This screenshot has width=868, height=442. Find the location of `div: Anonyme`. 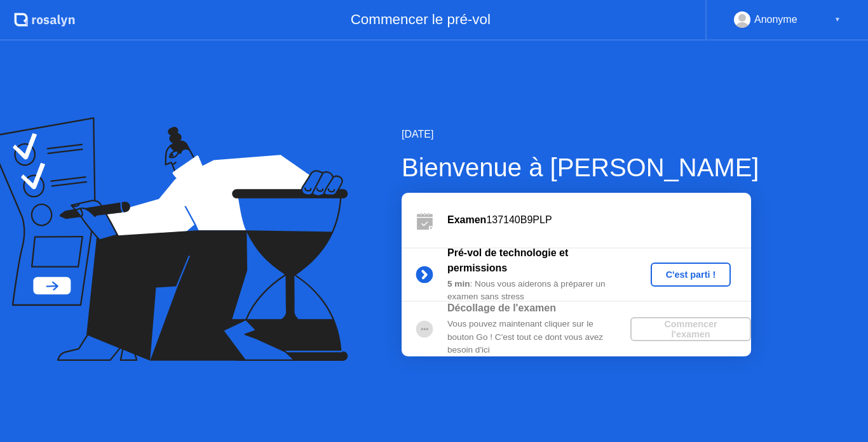

div: Anonyme is located at coordinates (775, 20).